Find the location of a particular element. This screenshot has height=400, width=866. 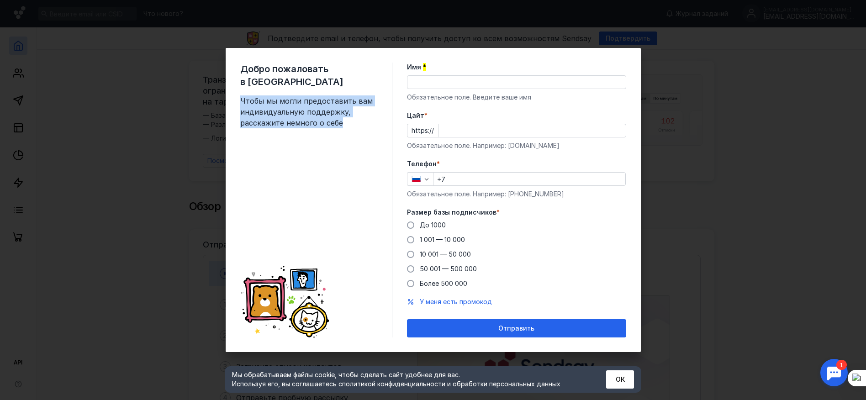

span: Телефон is located at coordinates (422, 164).